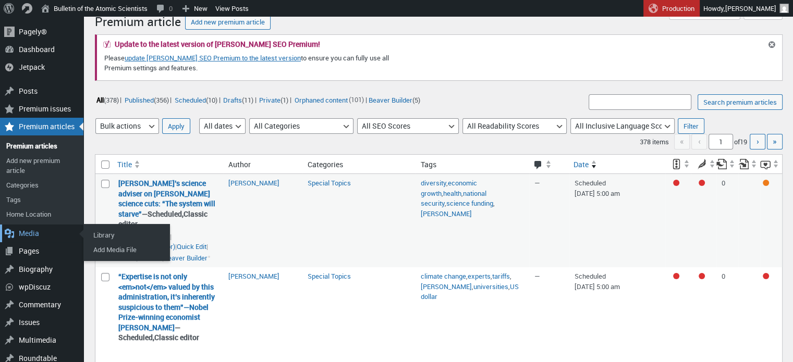  Describe the element at coordinates (538, 166) in the screenshot. I see `span: Comments` at that location.